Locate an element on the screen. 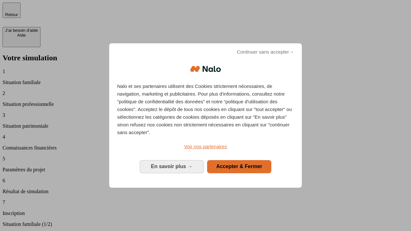 The image size is (411, 231). p: Nalo et ses partenaires utilisent des Cookies strictement nécessaires, de navigation, marketing e... is located at coordinates (206, 110).